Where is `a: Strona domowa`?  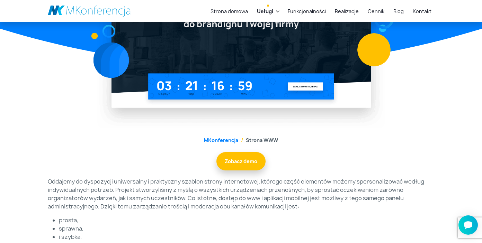
a: Strona domowa is located at coordinates (229, 11).